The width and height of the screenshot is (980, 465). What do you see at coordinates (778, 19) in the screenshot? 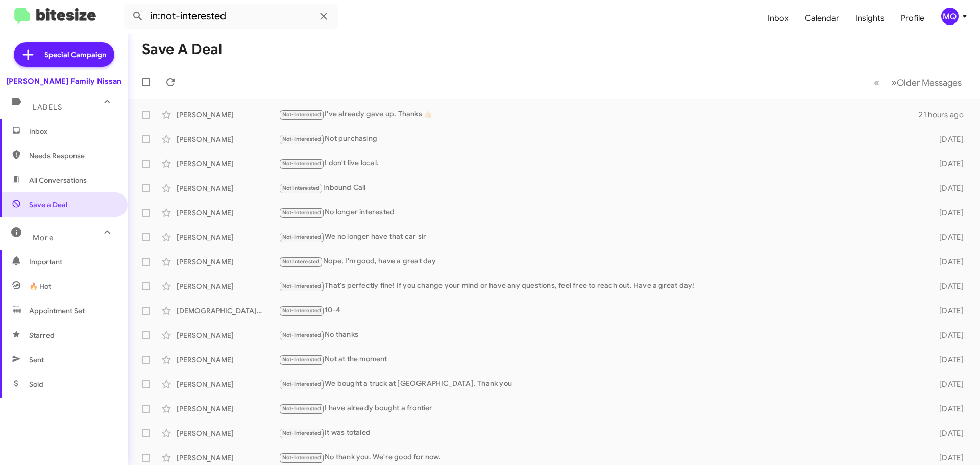
I see `a: Inbox` at bounding box center [778, 19].